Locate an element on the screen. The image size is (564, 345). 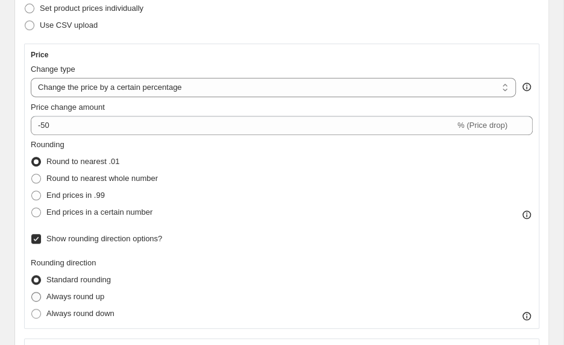
div: help is located at coordinates (526, 87).